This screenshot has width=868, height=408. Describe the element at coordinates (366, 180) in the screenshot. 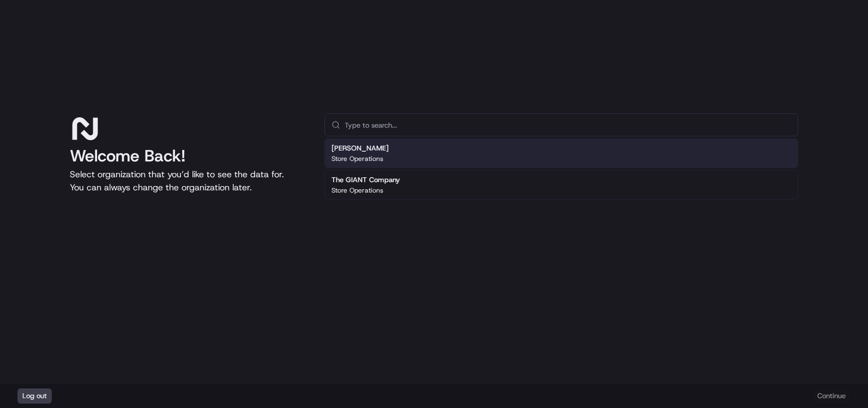

I see `h2: The GIANT Company` at that location.